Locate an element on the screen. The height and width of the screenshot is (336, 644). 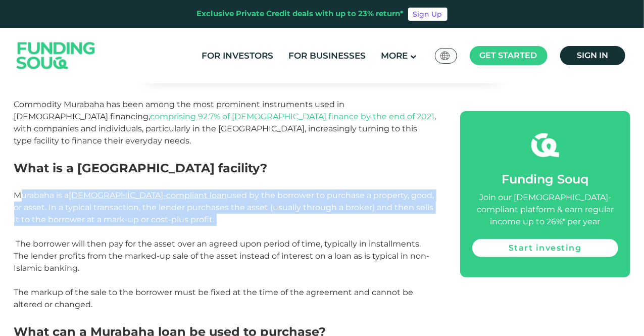
div: Exclusive Private Credit deals with up to 23% return* is located at coordinates (301, 14).